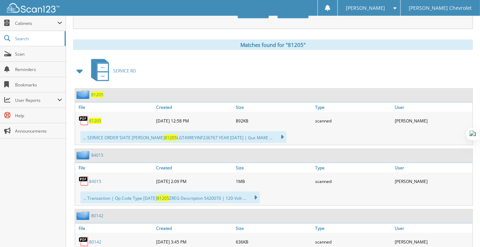  I want to click on div: 892KB, so click(274, 120).